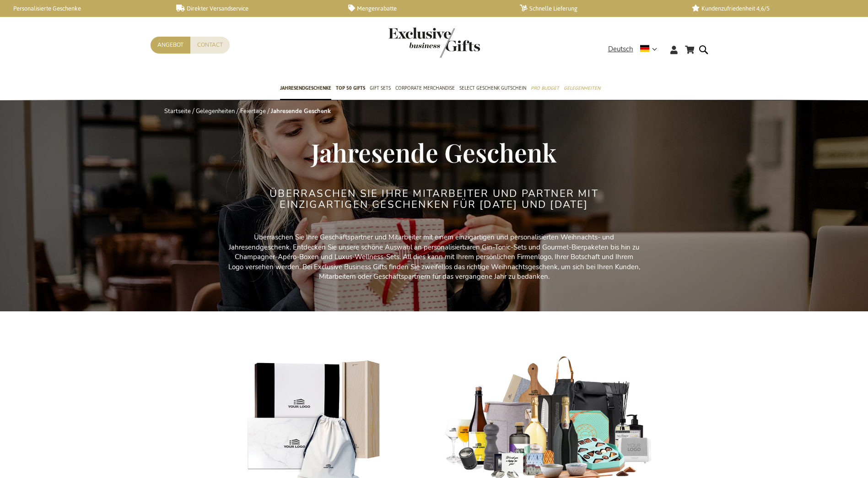 This screenshot has height=478, width=868. Describe the element at coordinates (210, 45) in the screenshot. I see `a: Contact` at that location.